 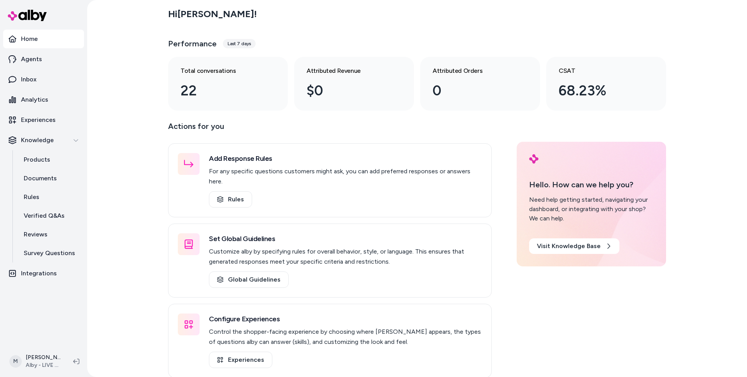 I want to click on div: Need help getting started, navigating your dashboard, or integrating with your shop? We can help., so click(x=591, y=209).